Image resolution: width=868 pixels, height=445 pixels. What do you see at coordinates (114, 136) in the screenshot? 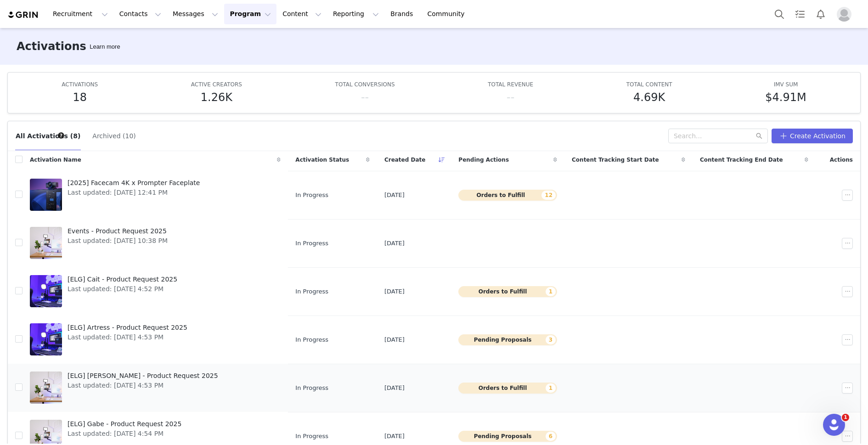
I see `button: Archived (10)` at bounding box center [114, 136].